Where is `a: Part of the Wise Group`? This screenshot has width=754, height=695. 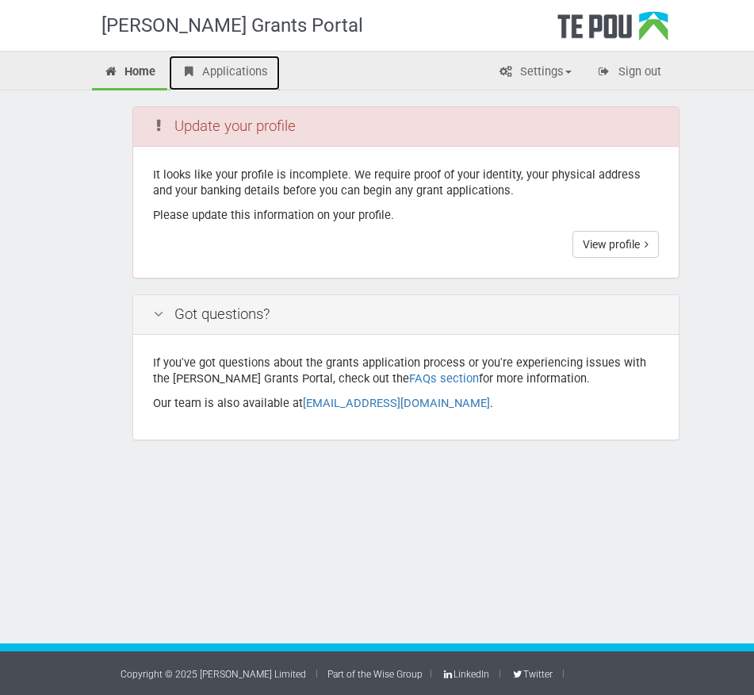
a: Part of the Wise Group is located at coordinates (375, 674).